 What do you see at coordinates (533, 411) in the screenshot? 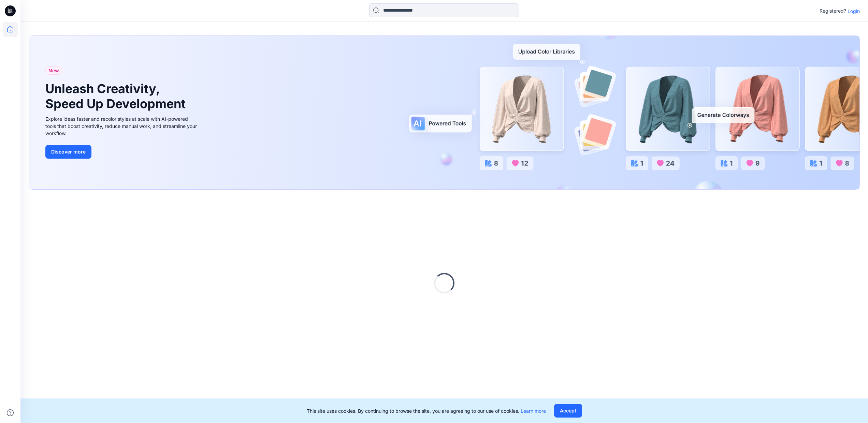
I see `a: Learn more` at bounding box center [533, 411].